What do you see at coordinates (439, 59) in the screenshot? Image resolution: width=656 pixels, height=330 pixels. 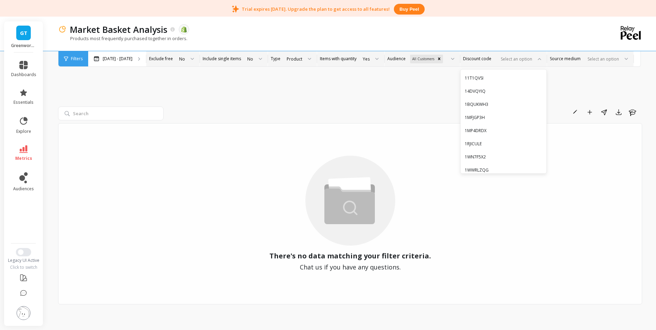 I see `div: Remove All Customers` at bounding box center [439, 59].